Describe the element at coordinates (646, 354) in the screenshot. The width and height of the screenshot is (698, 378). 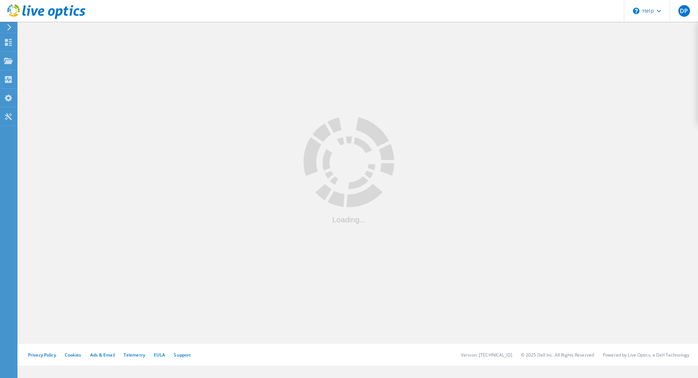
I see `li: Powered by Live Optics, a Dell Technology` at that location.